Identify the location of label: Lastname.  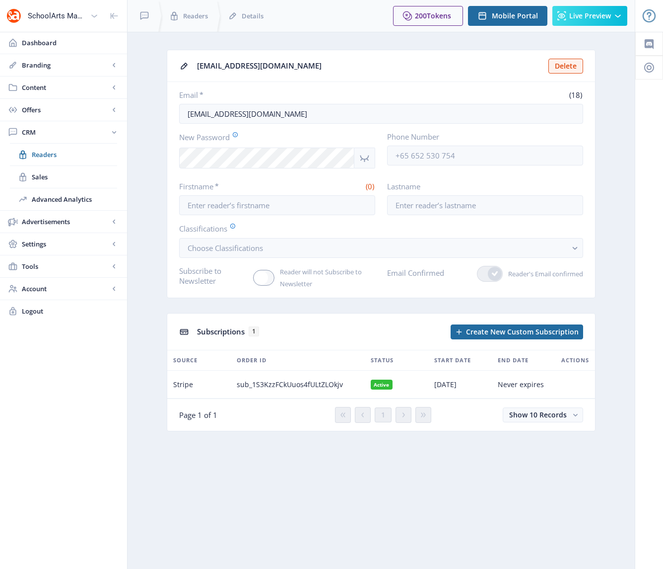
(481, 186).